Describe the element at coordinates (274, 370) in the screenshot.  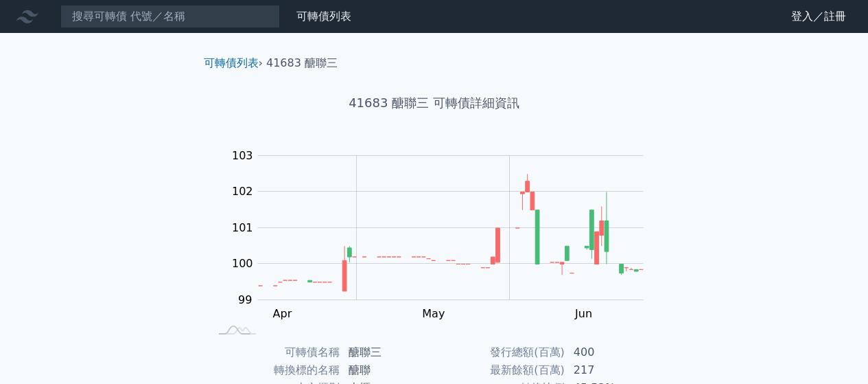
I see `td: 轉換標的名稱` at that location.